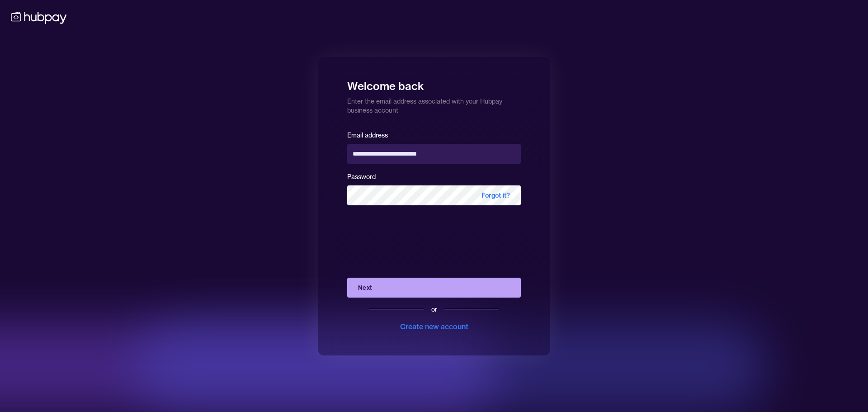  Describe the element at coordinates (434, 327) in the screenshot. I see `div: Create new account` at that location.